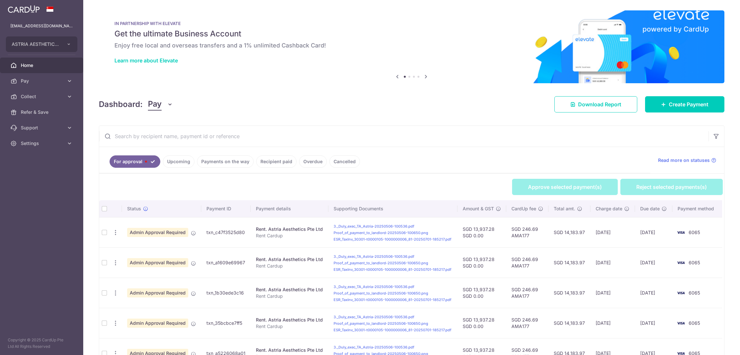 This screenshot has height=355, width=740. Describe the element at coordinates (600, 104) in the screenshot. I see `span: Download Report` at that location.